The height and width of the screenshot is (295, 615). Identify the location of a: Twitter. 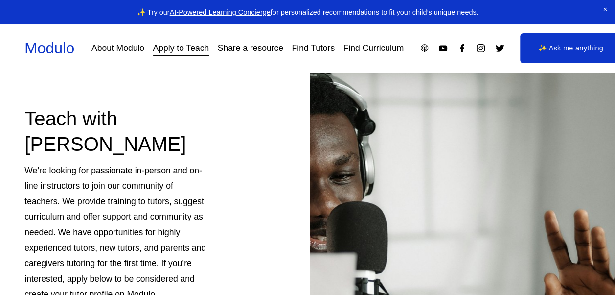
(500, 48).